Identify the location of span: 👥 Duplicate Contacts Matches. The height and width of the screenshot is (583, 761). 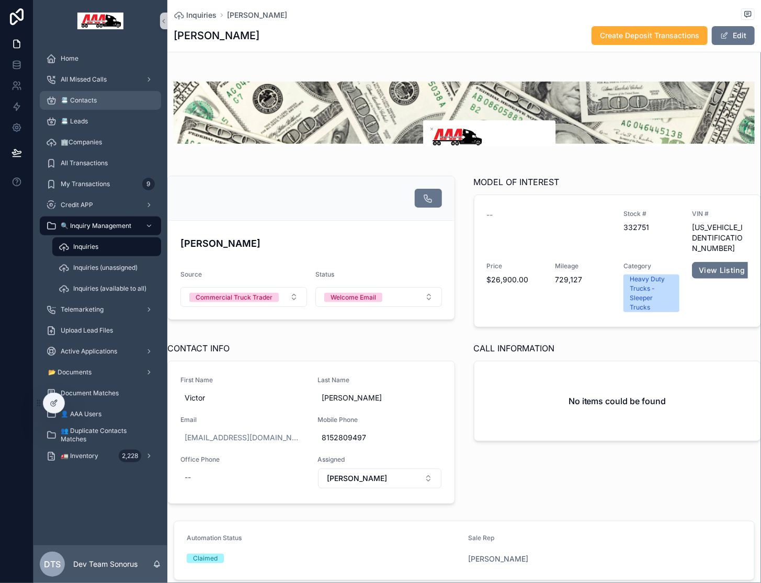
(106, 435).